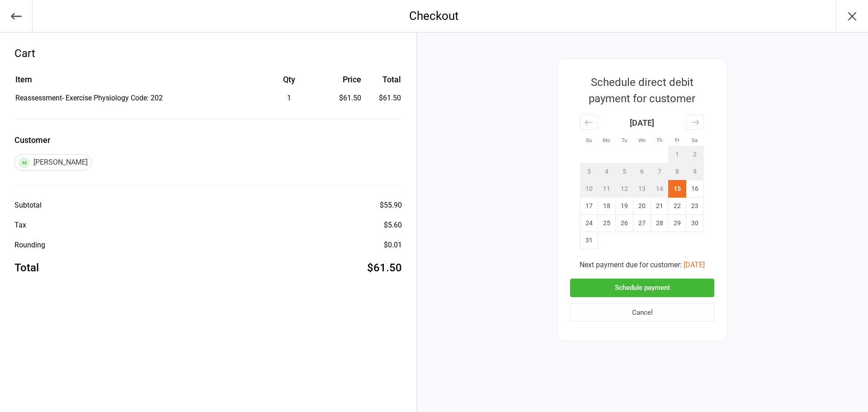 The height and width of the screenshot is (412, 868). What do you see at coordinates (89, 98) in the screenshot?
I see `span: Reassessment- Exercise Physiology Code: 202` at bounding box center [89, 98].